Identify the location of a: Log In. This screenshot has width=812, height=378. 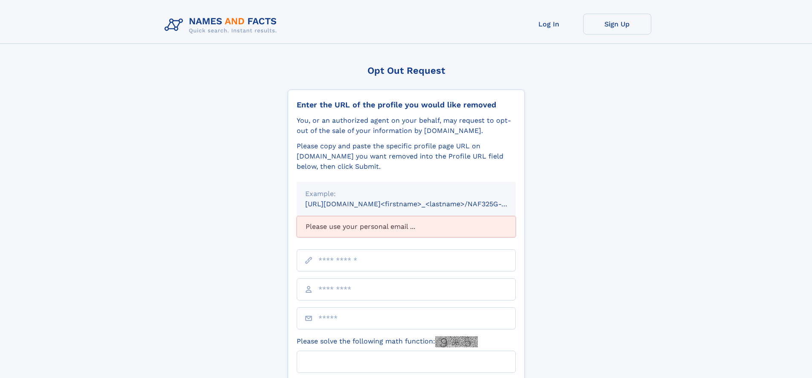
(549, 24).